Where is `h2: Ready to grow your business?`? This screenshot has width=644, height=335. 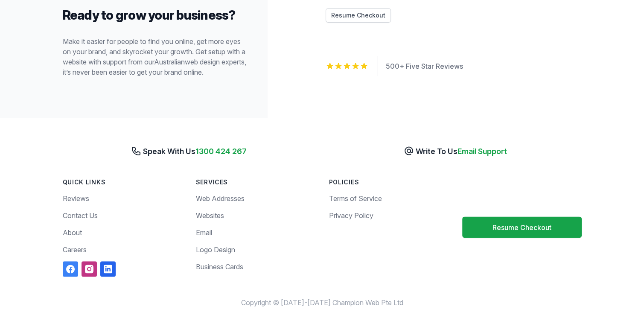 h2: Ready to grow your business? is located at coordinates (155, 15).